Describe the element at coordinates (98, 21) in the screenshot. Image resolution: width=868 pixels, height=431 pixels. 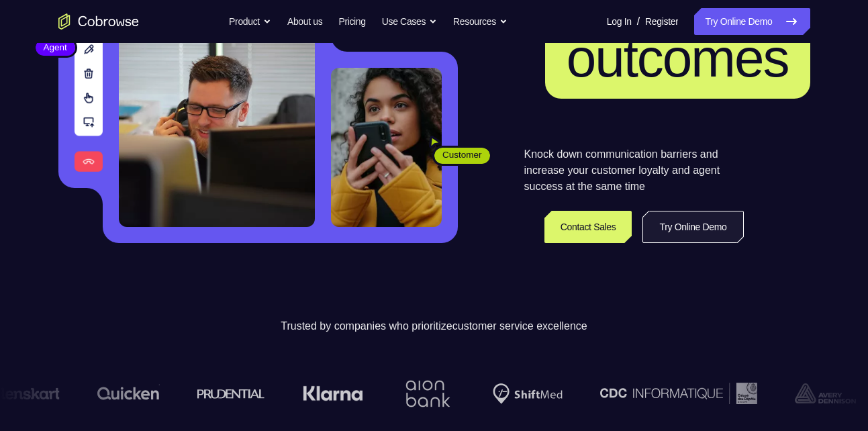
I see `a: Go to the home page` at that location.